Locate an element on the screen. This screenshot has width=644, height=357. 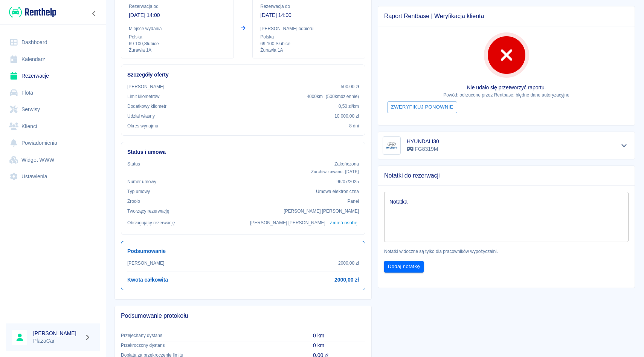
img: Image is located at coordinates (392, 145).